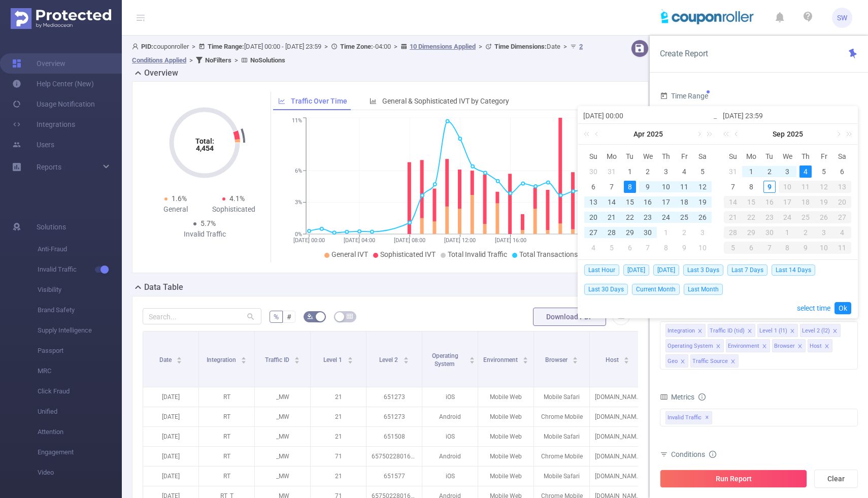 Image resolution: width=868 pixels, height=498 pixels. What do you see at coordinates (824, 202) in the screenshot?
I see `td: September 19, 2025` at bounding box center [824, 202].